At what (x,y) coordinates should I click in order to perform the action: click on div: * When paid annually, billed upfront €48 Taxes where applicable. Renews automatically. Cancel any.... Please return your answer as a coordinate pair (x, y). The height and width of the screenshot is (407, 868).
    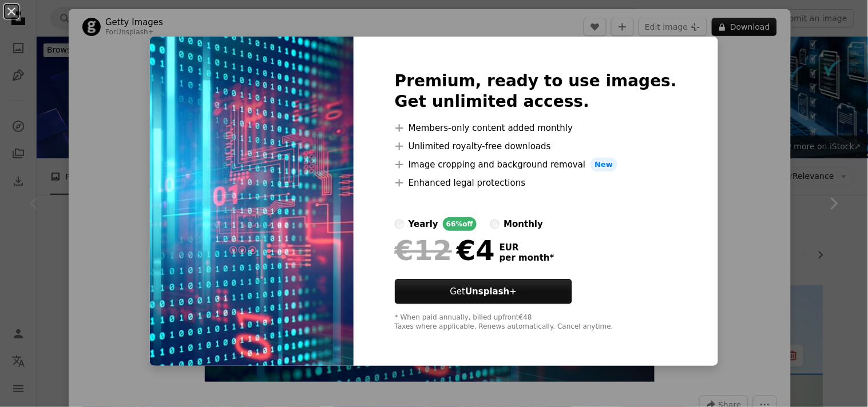
    Looking at the image, I should click on (536, 322).